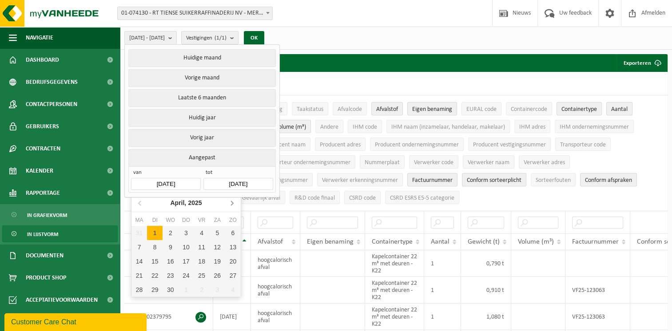  Describe the element at coordinates (238, 174) in the screenshot. I see `span: tot` at that location.